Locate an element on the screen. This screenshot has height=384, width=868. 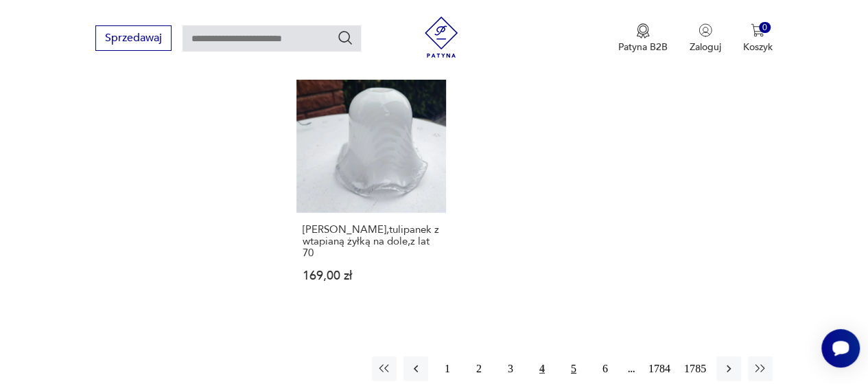
button: 1784 is located at coordinates (660, 369).